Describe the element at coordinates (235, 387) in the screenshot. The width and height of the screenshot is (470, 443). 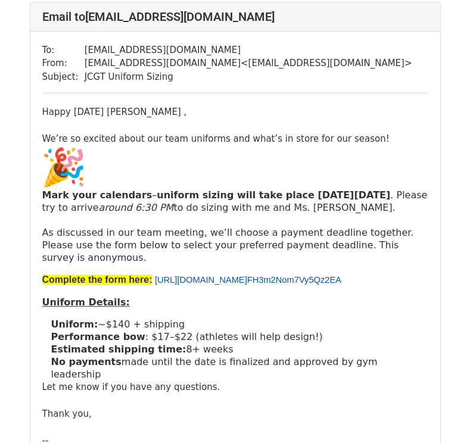
I see `div: Let me know if you have any questions.` at that location.